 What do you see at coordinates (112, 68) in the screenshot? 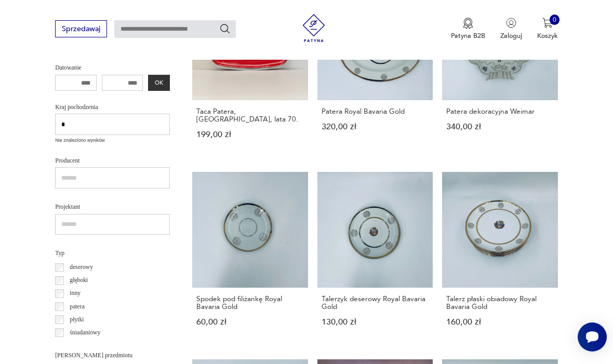
I see `p: Datowanie` at bounding box center [112, 68].